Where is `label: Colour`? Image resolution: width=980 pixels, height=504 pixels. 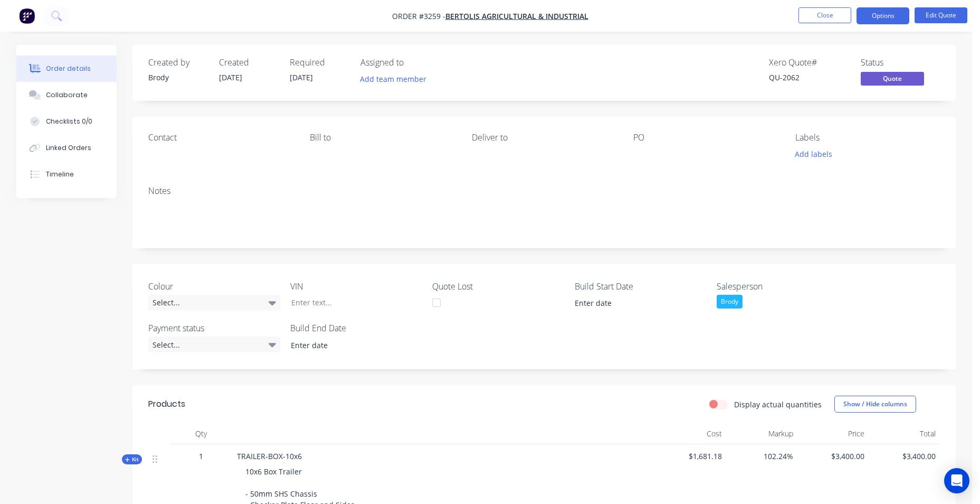
label: Colour is located at coordinates (214, 286).